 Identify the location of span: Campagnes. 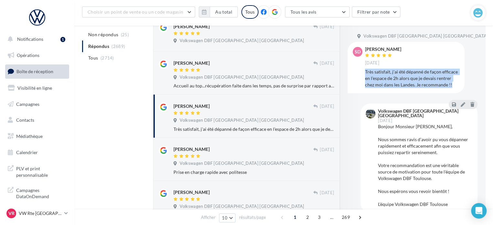
(28, 103).